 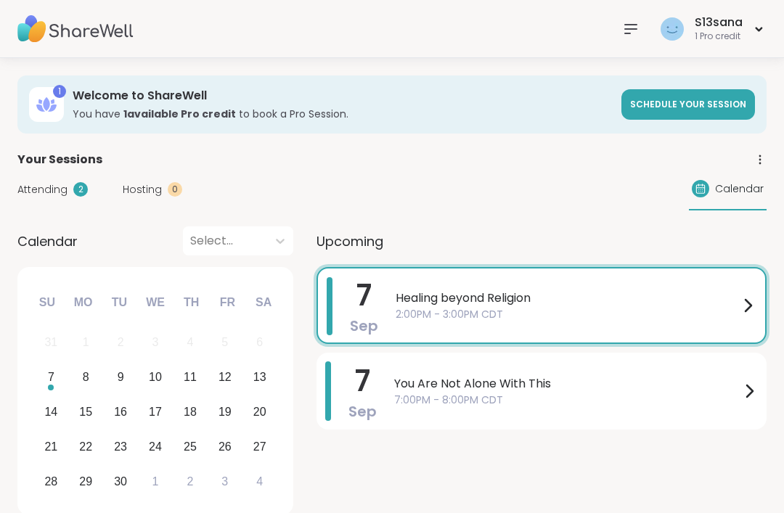 I want to click on span: Attending, so click(x=42, y=189).